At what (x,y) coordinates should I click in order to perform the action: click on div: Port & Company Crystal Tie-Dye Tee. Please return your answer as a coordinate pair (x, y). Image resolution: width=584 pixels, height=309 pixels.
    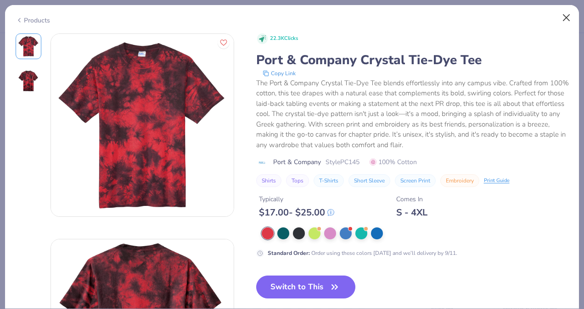
    Looking at the image, I should click on (412, 60).